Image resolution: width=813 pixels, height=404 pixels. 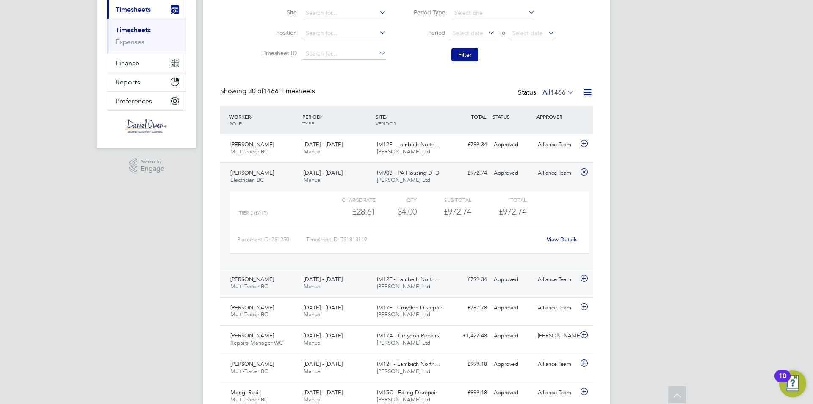 I want to click on div: 34.00, so click(x=396, y=211).